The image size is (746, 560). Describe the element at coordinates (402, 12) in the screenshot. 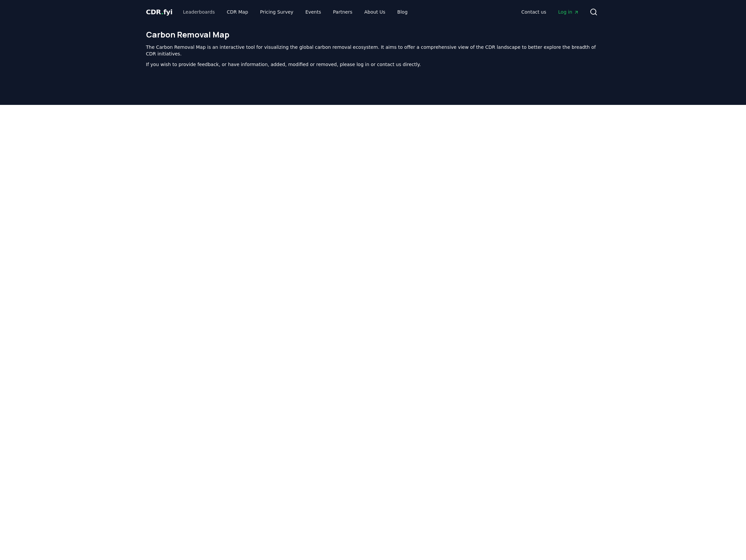

I see `a: Blog` at that location.